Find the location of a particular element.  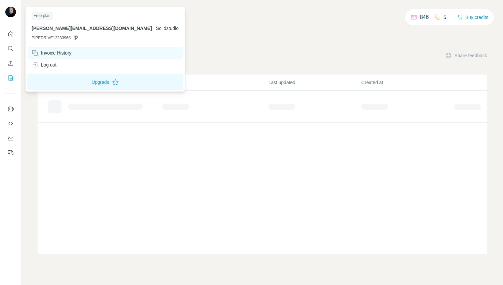

button: Enrich CSV is located at coordinates (11, 63).